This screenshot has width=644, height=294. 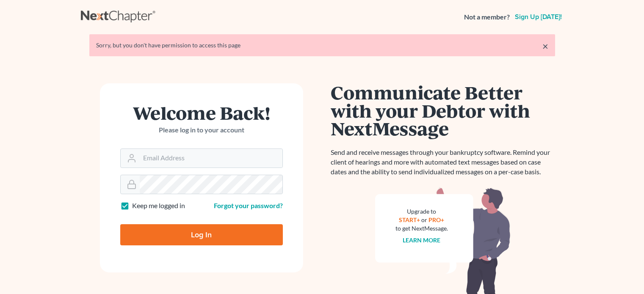 I want to click on input: Email Address, so click(x=211, y=158).